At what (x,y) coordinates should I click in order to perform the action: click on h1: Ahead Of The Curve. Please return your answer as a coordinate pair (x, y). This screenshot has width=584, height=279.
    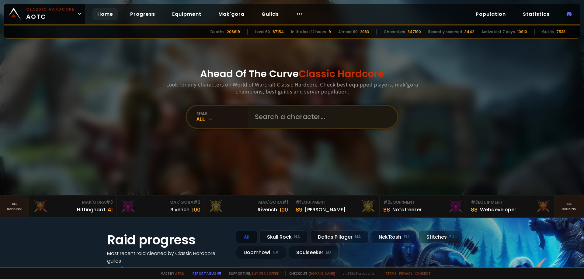
    Looking at the image, I should click on (292, 74).